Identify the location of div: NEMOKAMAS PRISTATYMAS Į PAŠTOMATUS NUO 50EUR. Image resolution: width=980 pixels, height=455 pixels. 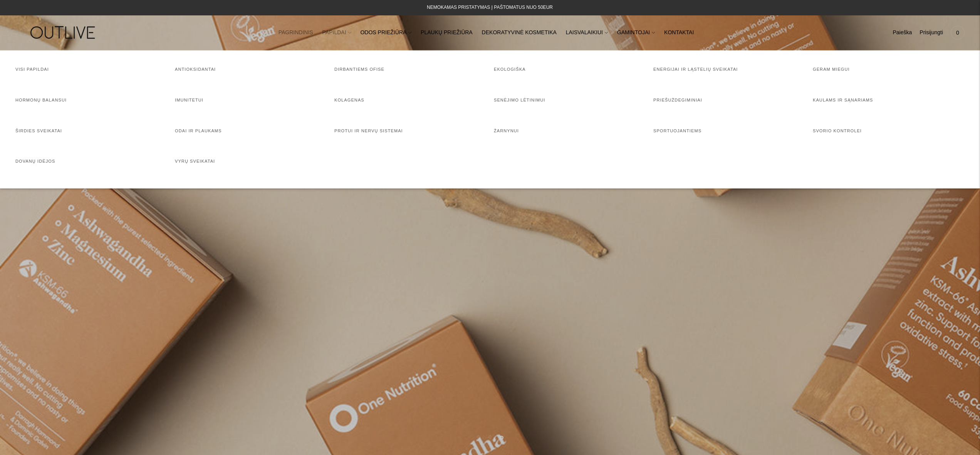
(490, 8).